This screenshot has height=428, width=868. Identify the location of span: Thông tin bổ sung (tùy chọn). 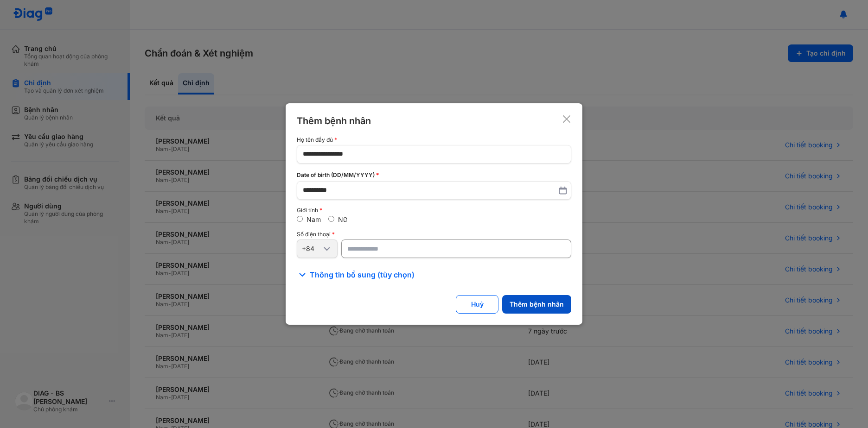
(362, 275).